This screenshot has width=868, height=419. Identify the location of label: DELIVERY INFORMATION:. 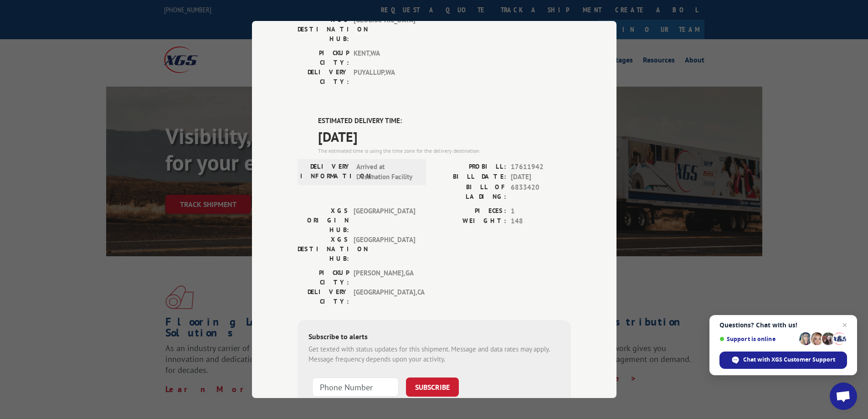
(326, 172).